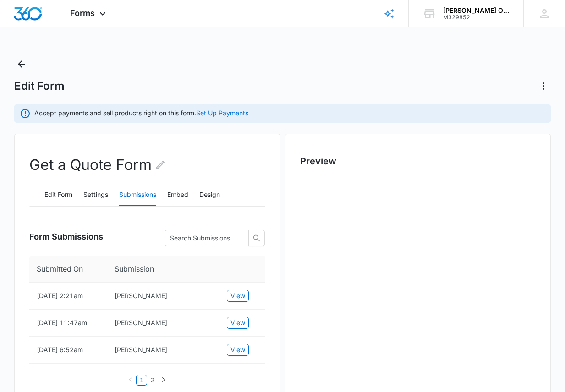 The width and height of the screenshot is (565, 392). What do you see at coordinates (178, 195) in the screenshot?
I see `button: Embed` at bounding box center [178, 195].